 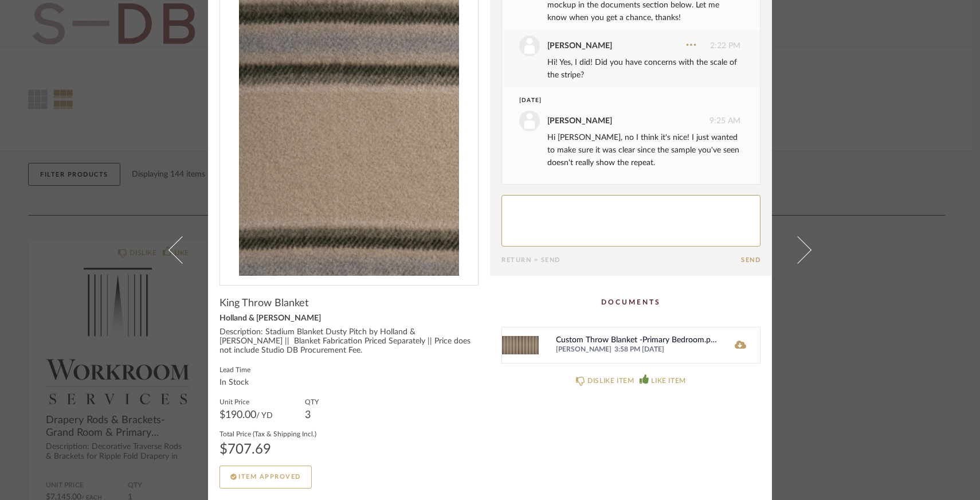 What do you see at coordinates (643, 69) in the screenshot?
I see `div: Hi! Yes, I did! Did you have concerns with the scale of the stripe?` at bounding box center [643, 69].